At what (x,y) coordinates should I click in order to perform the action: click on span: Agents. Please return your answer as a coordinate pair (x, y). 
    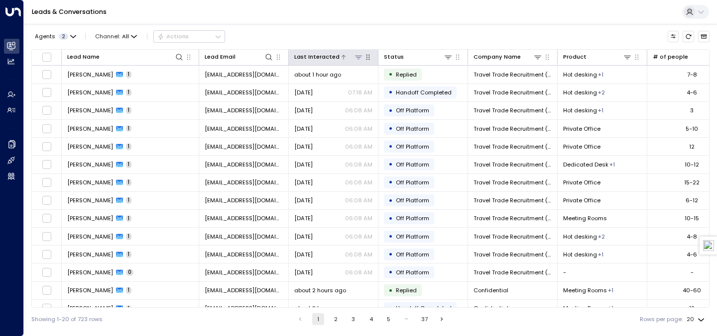
    Looking at the image, I should click on (45, 36).